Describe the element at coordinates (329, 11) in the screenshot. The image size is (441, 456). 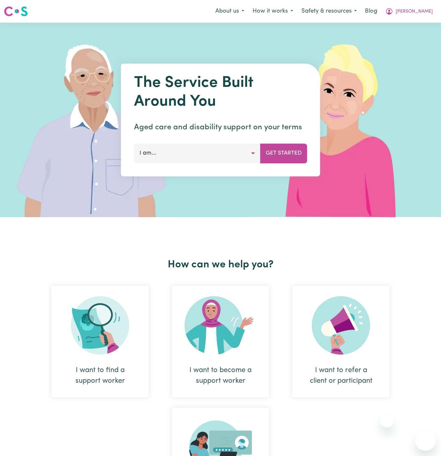
I see `button: Safety & resources` at that location.